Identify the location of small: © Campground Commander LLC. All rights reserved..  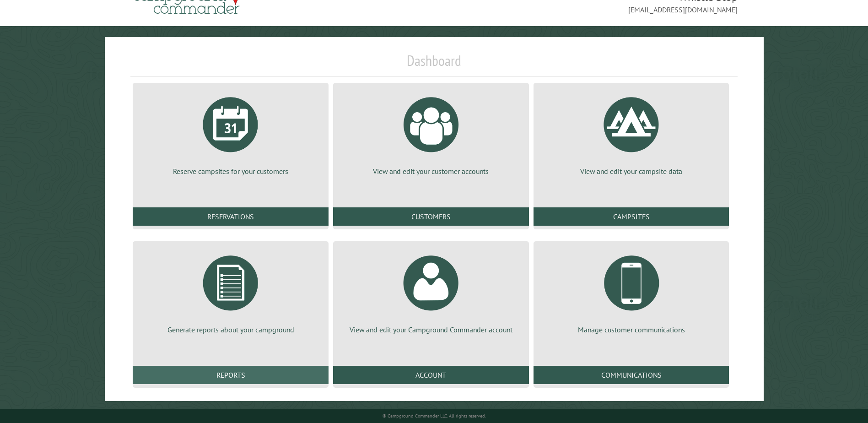
(434, 416).